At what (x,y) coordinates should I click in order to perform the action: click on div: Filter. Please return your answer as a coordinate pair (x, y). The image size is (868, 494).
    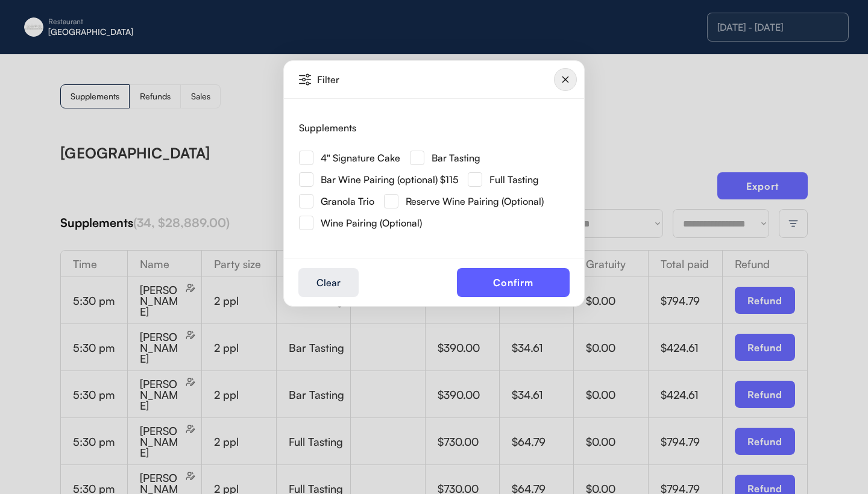
    Looking at the image, I should click on (362, 79).